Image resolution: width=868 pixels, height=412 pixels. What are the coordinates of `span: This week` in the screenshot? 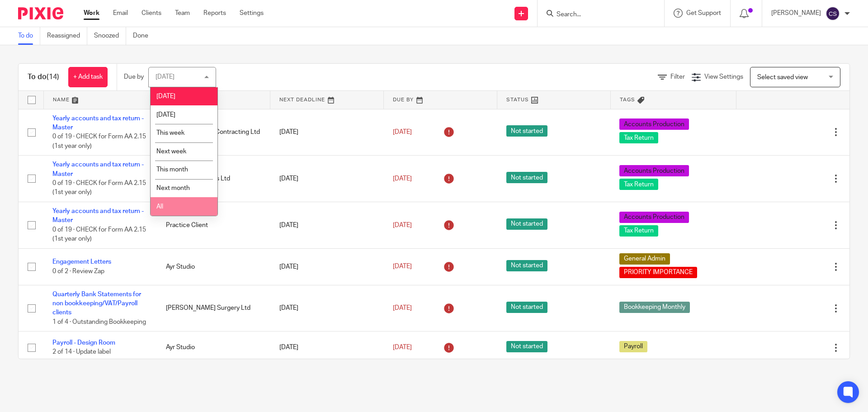 It's located at (171, 133).